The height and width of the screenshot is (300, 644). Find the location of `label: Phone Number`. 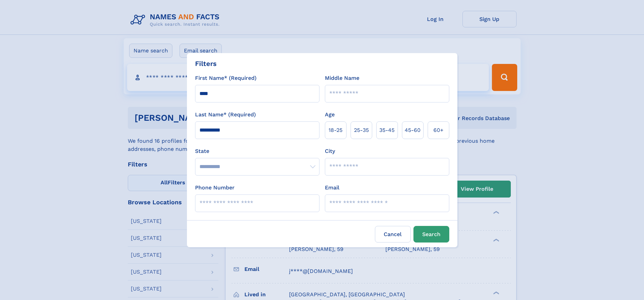

label: Phone Number is located at coordinates (215, 188).